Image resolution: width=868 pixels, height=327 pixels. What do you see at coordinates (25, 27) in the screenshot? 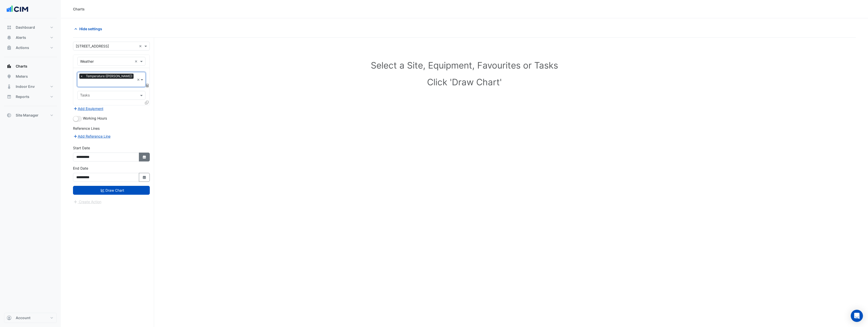
I see `span: Dashboard` at bounding box center [25, 27].